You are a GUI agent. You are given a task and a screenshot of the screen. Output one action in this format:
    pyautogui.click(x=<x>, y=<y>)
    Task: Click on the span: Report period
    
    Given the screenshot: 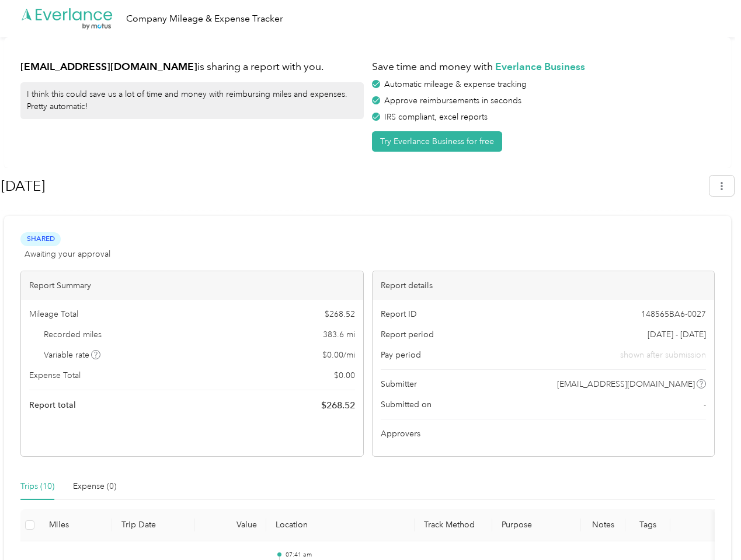 What is the action you would take?
    pyautogui.click(x=407, y=334)
    